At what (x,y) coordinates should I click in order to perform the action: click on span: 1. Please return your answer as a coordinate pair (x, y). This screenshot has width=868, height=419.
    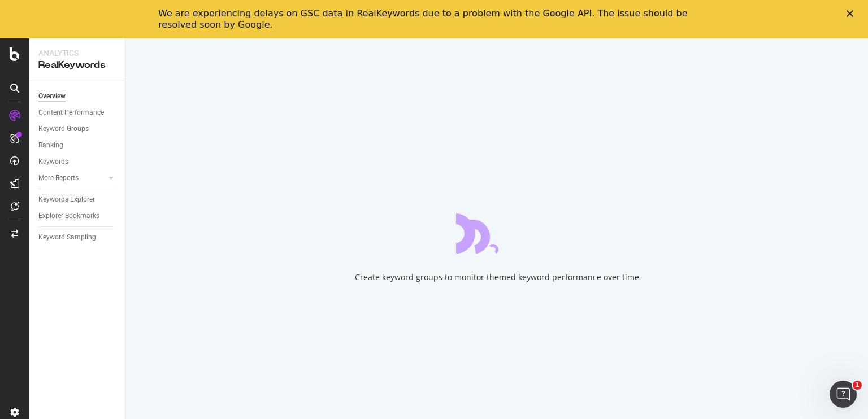
    Looking at the image, I should click on (857, 385).